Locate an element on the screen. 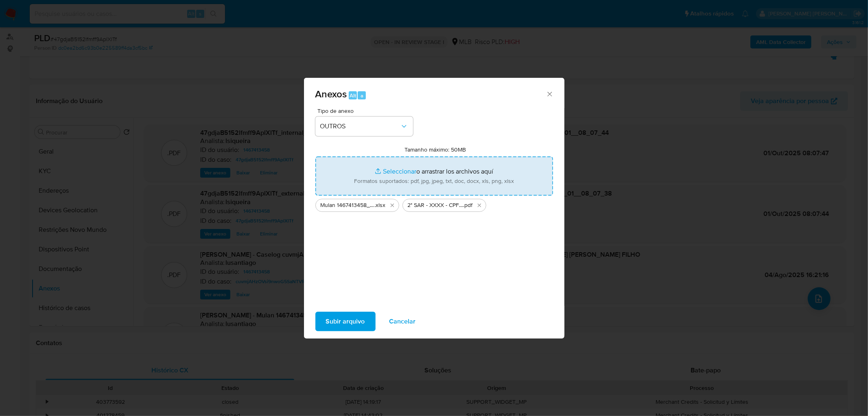  span: Alt is located at coordinates (353, 96).